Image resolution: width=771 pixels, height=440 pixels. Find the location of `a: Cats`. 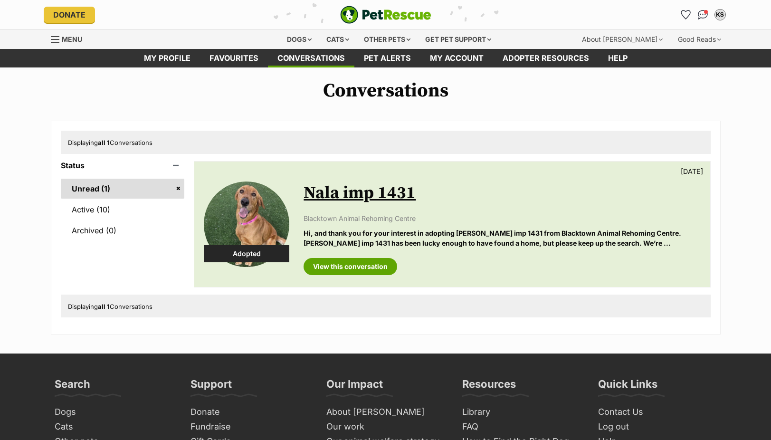

a: Cats is located at coordinates (114, 426).